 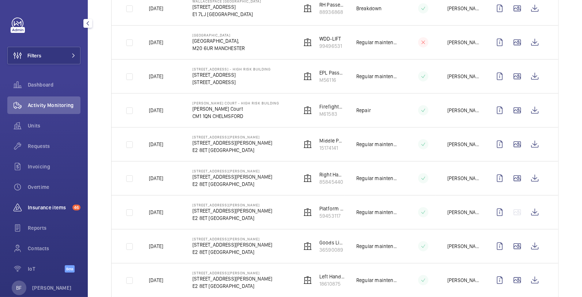 What do you see at coordinates (19, 288) in the screenshot?
I see `p: BF` at bounding box center [19, 288].